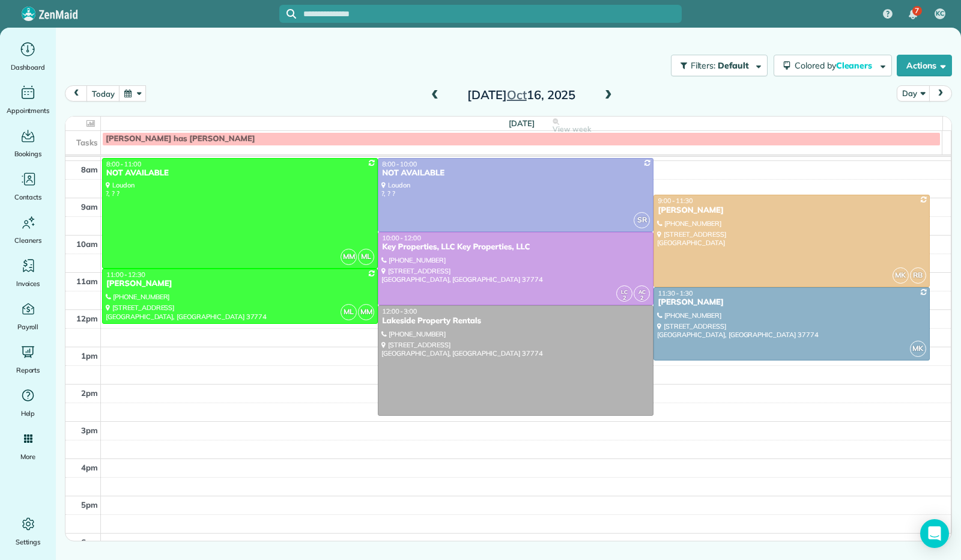 Image resolution: width=961 pixels, height=560 pixels. What do you see at coordinates (28, 541) in the screenshot?
I see `span: Settings` at bounding box center [28, 541].